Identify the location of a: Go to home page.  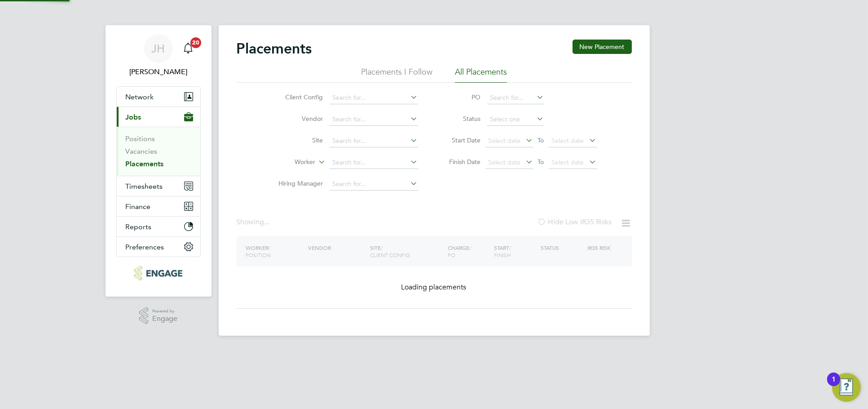
(159, 273).